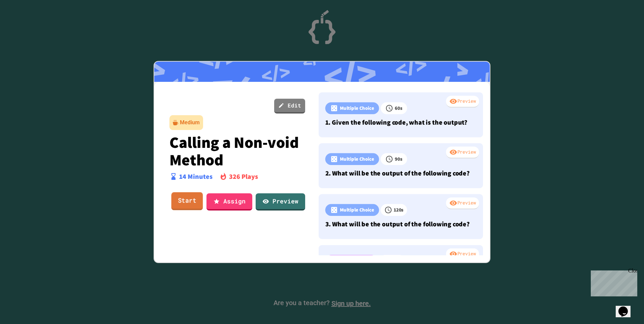 This screenshot has height=324, width=644. What do you see at coordinates (237, 150) in the screenshot?
I see `p: Calling a Non-void Method` at bounding box center [237, 150].